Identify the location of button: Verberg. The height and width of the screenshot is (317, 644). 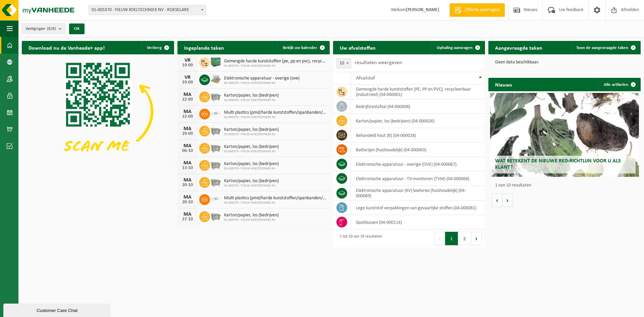
(157, 48).